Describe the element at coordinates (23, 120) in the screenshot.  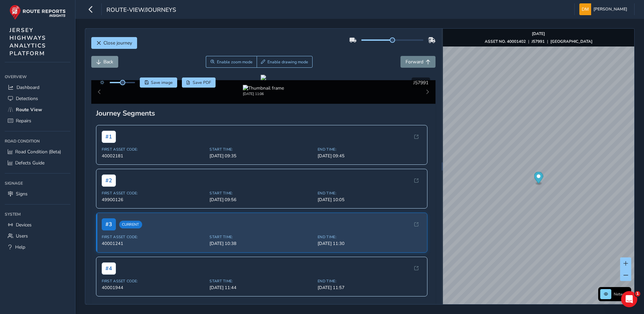
I see `span: Repairs` at that location.